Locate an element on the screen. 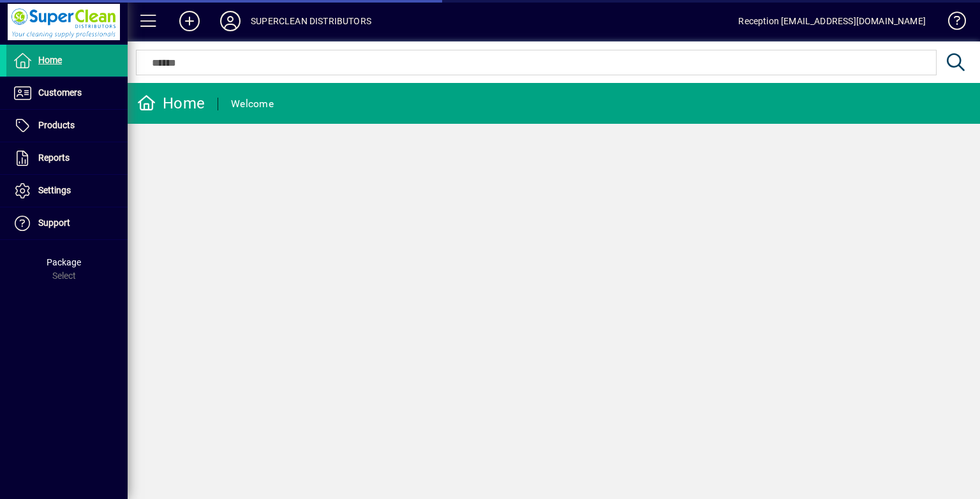 The width and height of the screenshot is (980, 499). div: Welcome is located at coordinates (252, 104).